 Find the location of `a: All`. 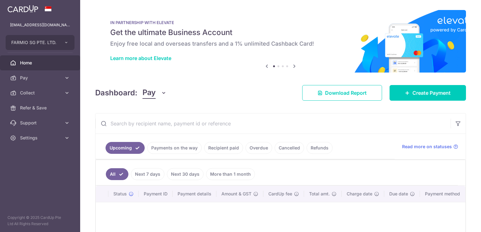

a: All is located at coordinates (117, 174).